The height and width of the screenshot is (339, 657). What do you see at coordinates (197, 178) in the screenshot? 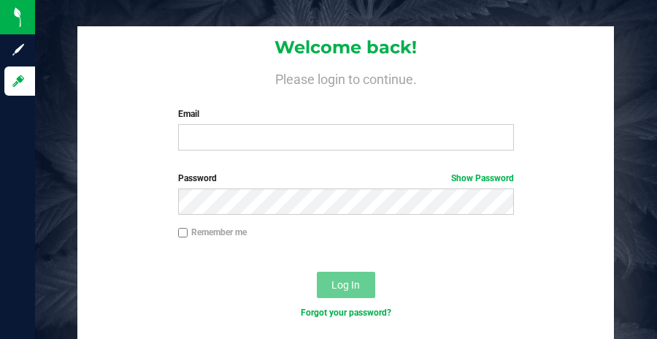
I see `span: Password` at bounding box center [197, 178].